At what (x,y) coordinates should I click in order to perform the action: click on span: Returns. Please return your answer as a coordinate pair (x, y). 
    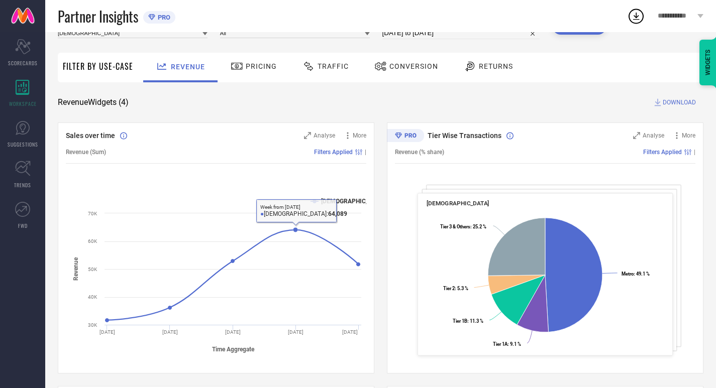
    Looking at the image, I should click on (496, 66).